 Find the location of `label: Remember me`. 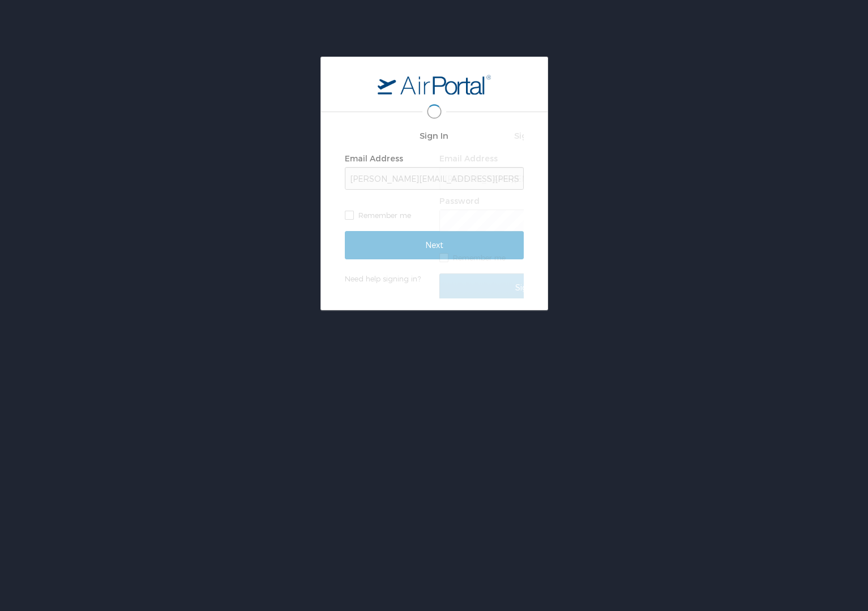

label: Remember me is located at coordinates (529, 257).